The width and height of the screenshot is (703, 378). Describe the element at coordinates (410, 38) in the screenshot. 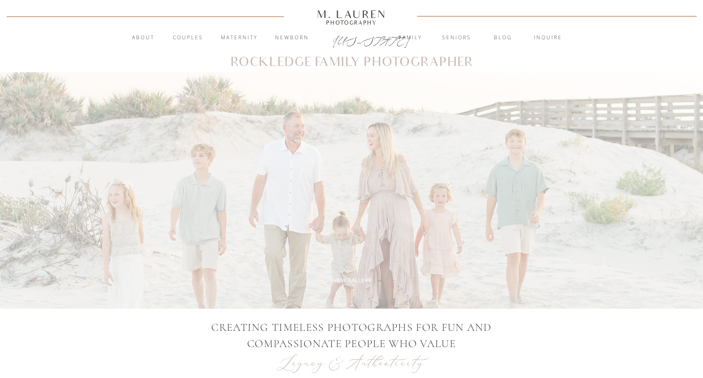

I see `a: Family` at that location.